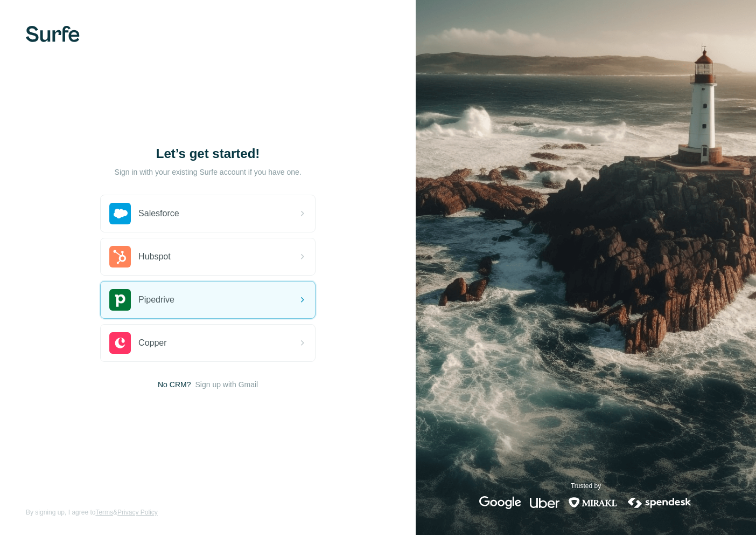 The width and height of the screenshot is (756, 535). Describe the element at coordinates (138, 512) in the screenshot. I see `a: Privacy Policy` at that location.